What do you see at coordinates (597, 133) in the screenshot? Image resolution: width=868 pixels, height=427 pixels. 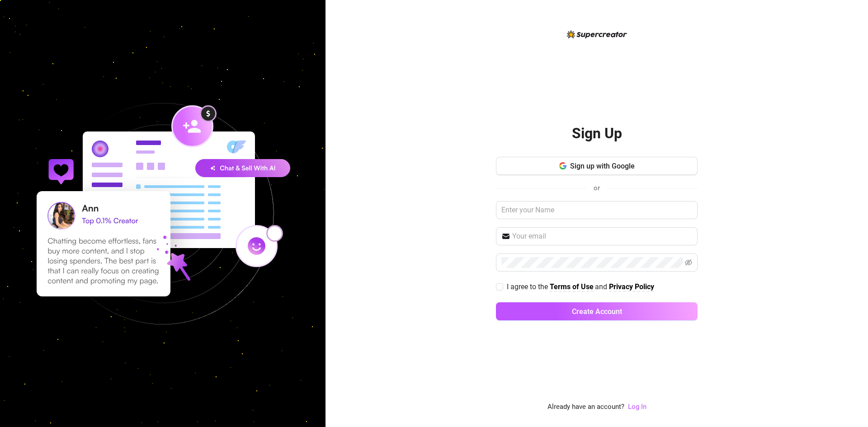 I see `h2: Sign Up` at bounding box center [597, 133].